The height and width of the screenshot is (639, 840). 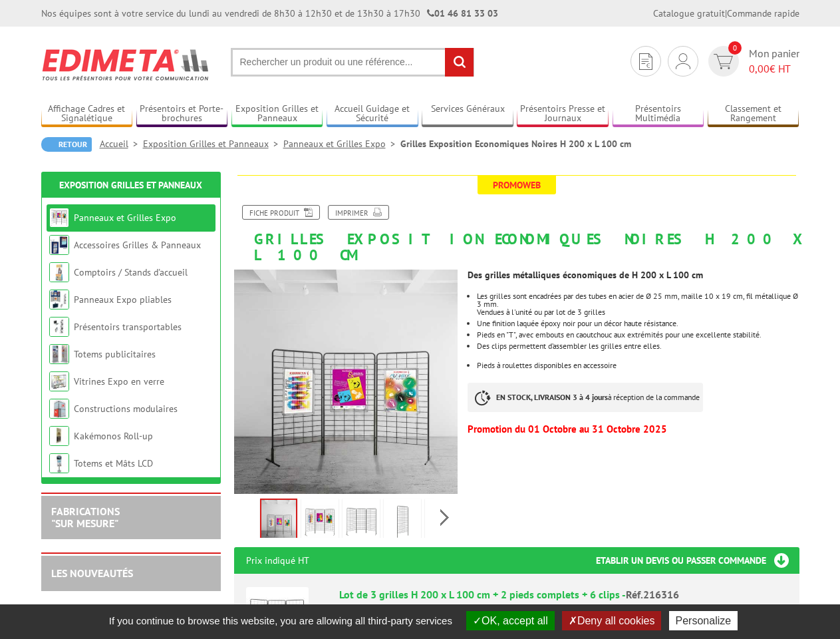 What do you see at coordinates (704, 621) in the screenshot?
I see `button: Personalize (modal window)` at bounding box center [704, 621].